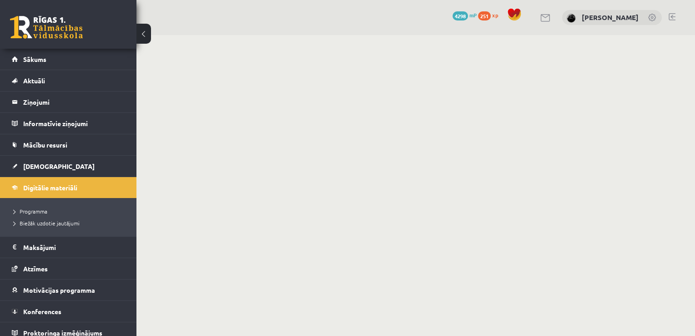  What do you see at coordinates (50, 188) in the screenshot?
I see `span: Digitālie materiāli` at bounding box center [50, 188].